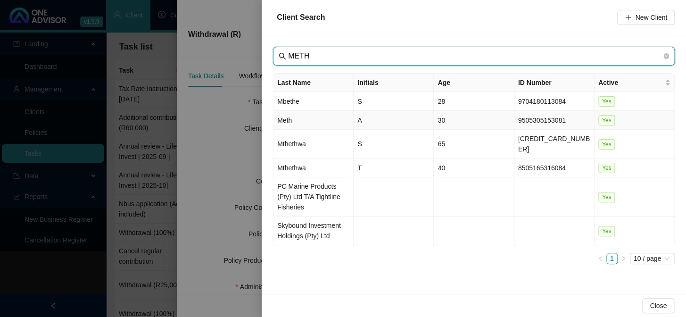 This screenshot has height=317, width=686. Describe the element at coordinates (442, 101) in the screenshot. I see `span: 28` at that location.